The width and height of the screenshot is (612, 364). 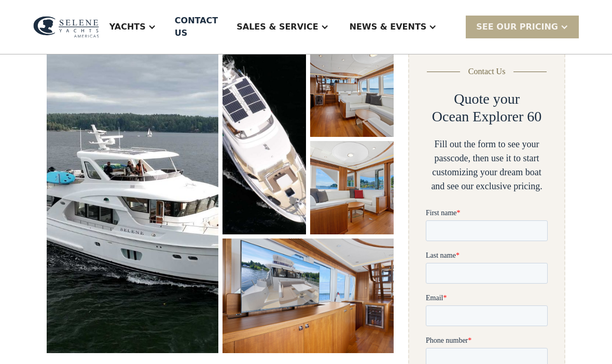 What do you see at coordinates (486, 99) in the screenshot?
I see `h2: Quote your` at bounding box center [486, 99].